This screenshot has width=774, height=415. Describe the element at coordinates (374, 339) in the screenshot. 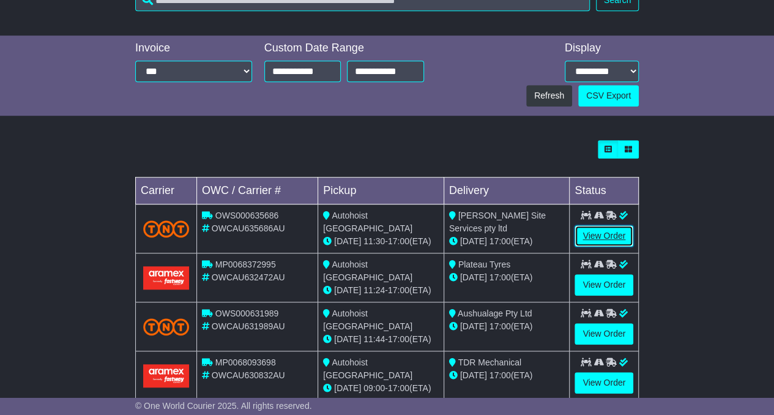

I see `span: 11:44` at that location.